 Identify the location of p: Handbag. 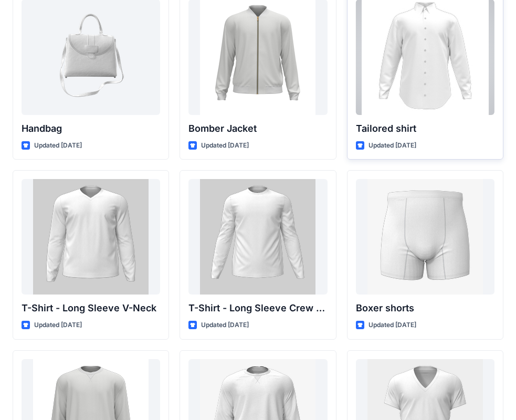
(91, 129).